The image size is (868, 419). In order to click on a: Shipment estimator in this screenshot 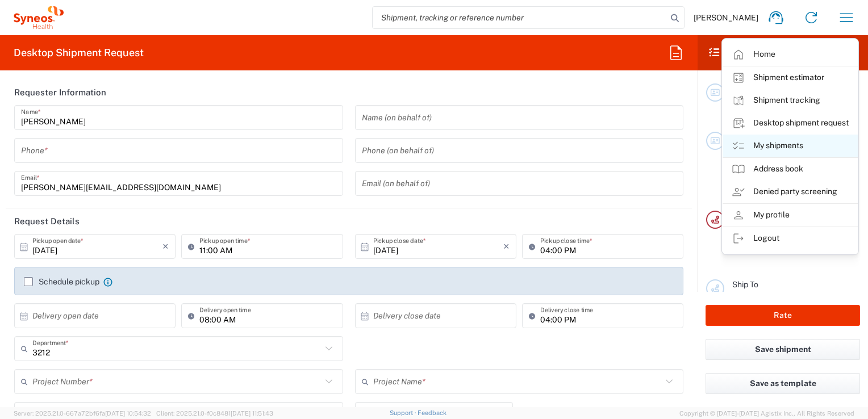, I will do `click(790, 78)`.